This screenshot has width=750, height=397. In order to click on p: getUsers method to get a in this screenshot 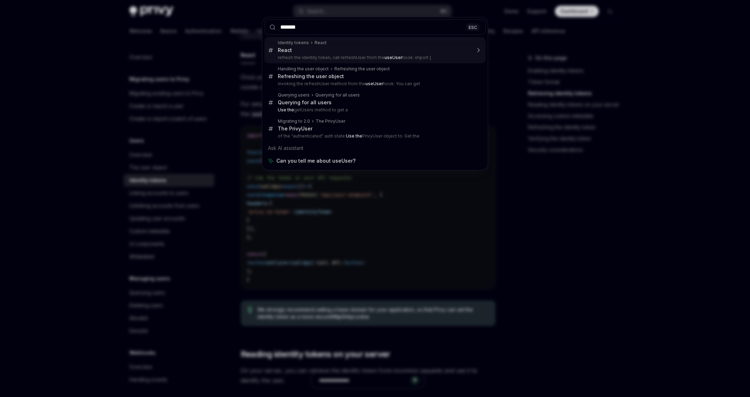, I will do `click(374, 110)`.